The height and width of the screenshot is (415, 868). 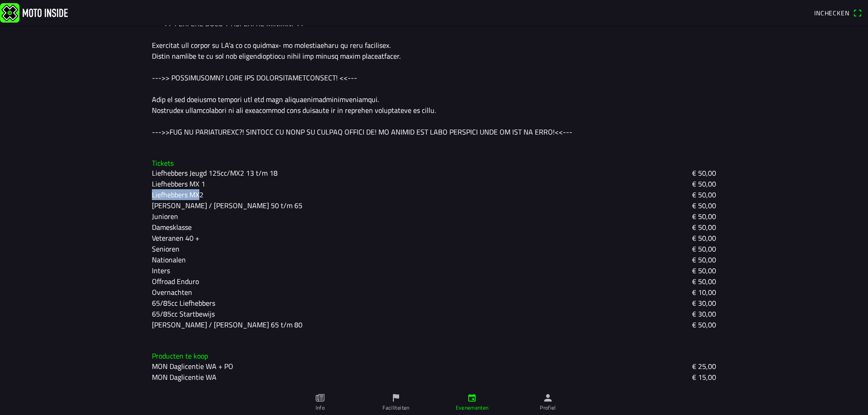 What do you see at coordinates (472, 398) in the screenshot?
I see `ion-icon: calendar` at bounding box center [472, 398].